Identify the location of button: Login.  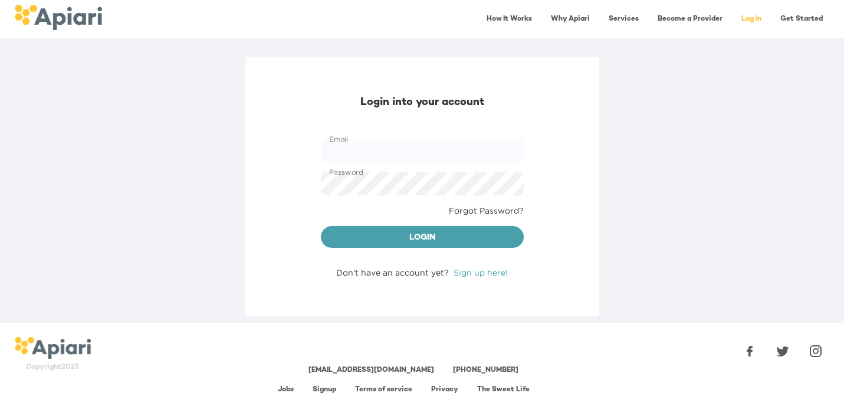
(422, 237).